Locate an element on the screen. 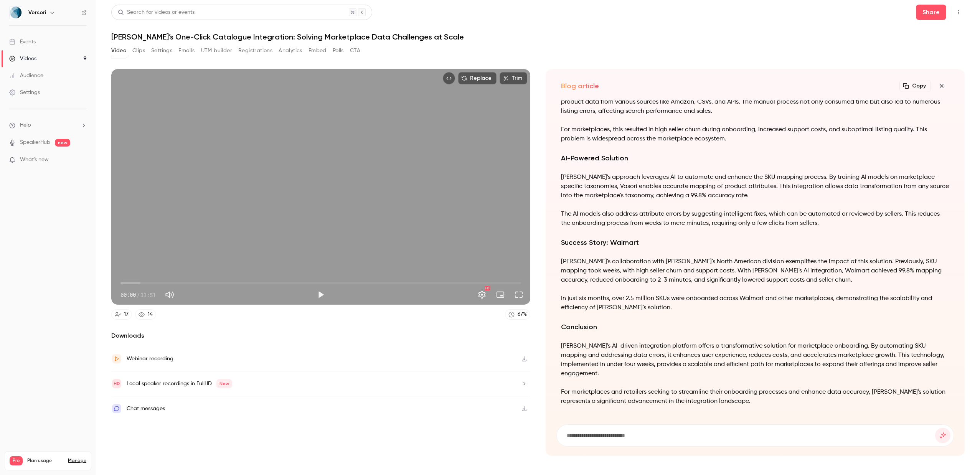  p: For marketplaces and retailers seeking to streamline their onboarding processes and enhance data ... is located at coordinates (755, 397).